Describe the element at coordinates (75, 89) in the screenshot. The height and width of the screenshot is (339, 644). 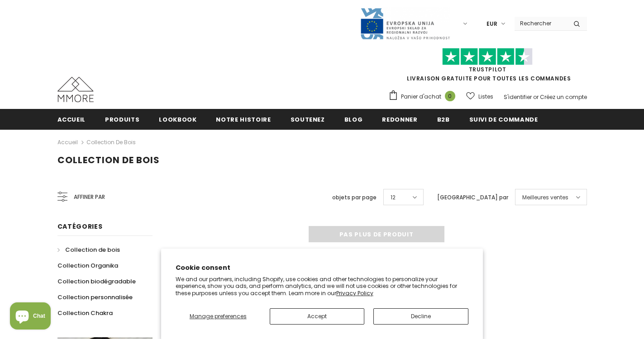
I see `img: Cas MMORE` at that location.